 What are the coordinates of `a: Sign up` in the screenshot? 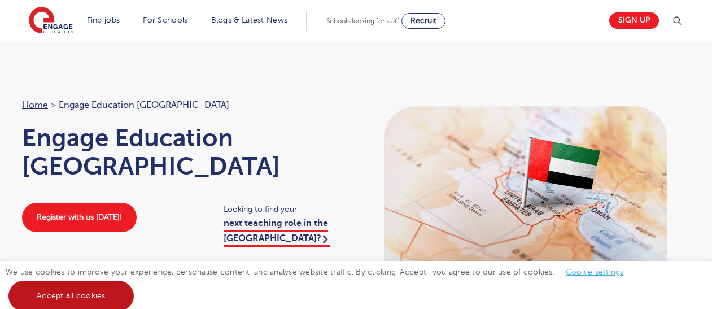 It's located at (634, 20).